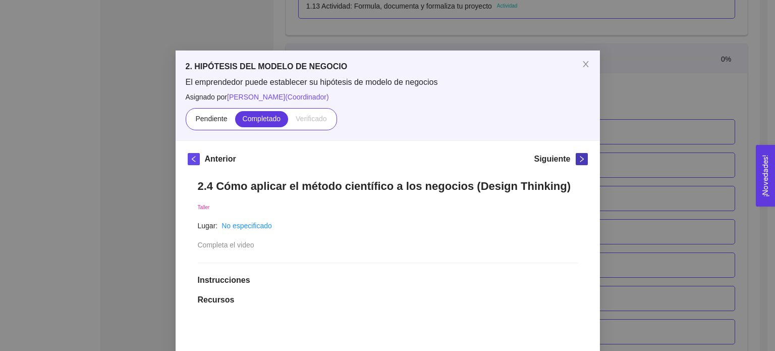 The width and height of the screenshot is (775, 351). I want to click on h1: Instrucciones, so click(388, 280).